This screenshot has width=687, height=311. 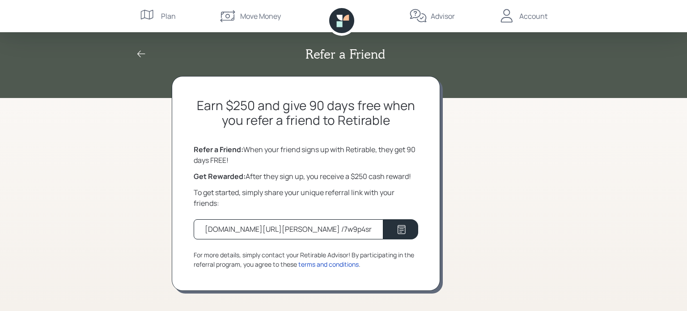 What do you see at coordinates (306, 198) in the screenshot?
I see `div: To get started, simply share your unique referral link with your friends:` at bounding box center [306, 198].